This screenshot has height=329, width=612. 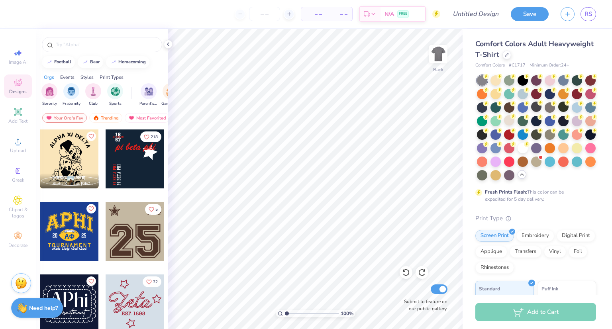 What do you see at coordinates (128, 62) in the screenshot?
I see `button: homecoming` at bounding box center [128, 62].